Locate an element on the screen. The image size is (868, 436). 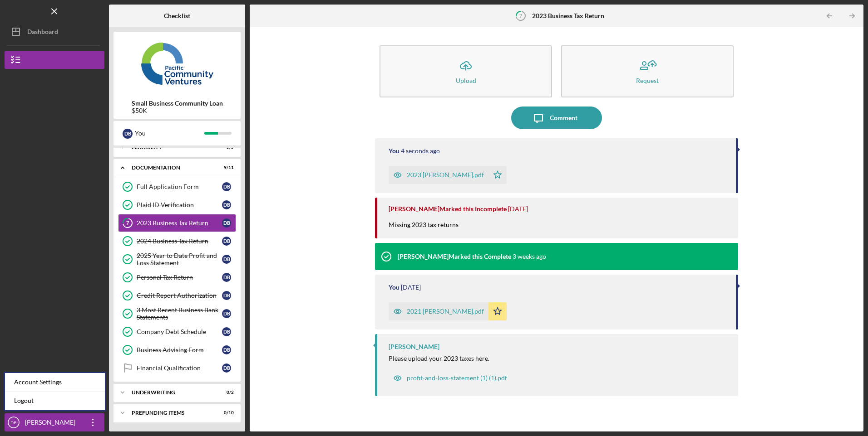
img: Product logo is located at coordinates (177, 63).